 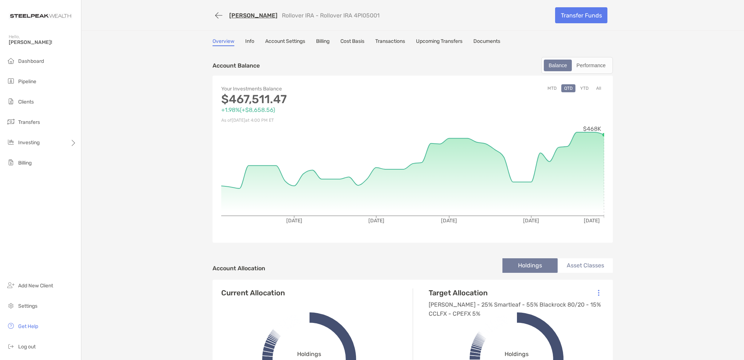 I want to click on li: Asset Classes, so click(x=586, y=266).